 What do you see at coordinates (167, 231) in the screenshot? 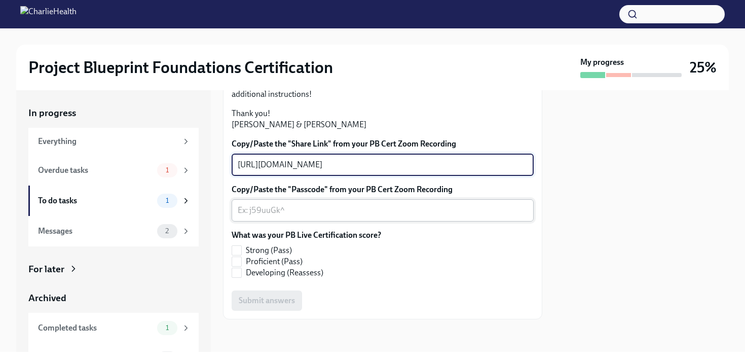
I see `span: 2` at bounding box center [167, 231].